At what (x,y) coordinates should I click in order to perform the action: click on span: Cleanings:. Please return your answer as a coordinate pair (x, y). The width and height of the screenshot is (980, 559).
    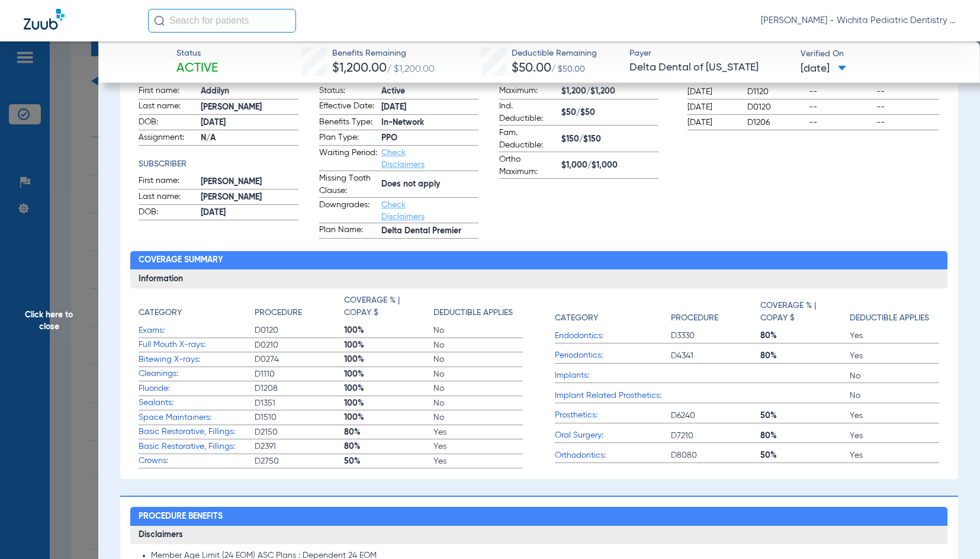
    Looking at the image, I should click on (197, 373).